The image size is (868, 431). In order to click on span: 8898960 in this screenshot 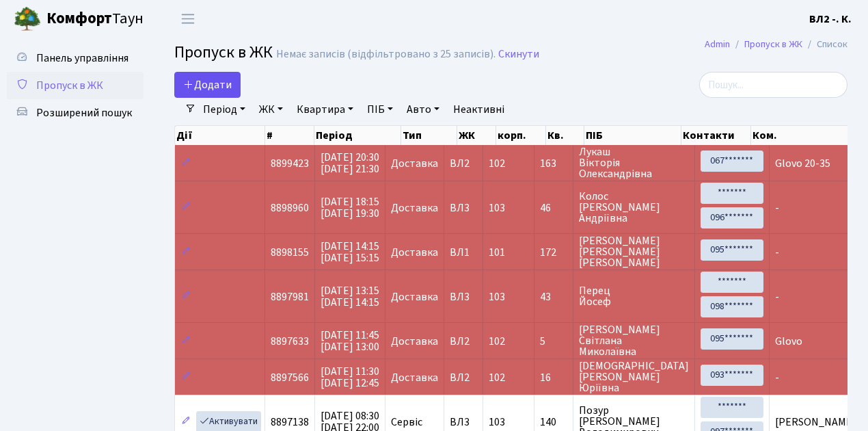, I will do `click(290, 208)`.